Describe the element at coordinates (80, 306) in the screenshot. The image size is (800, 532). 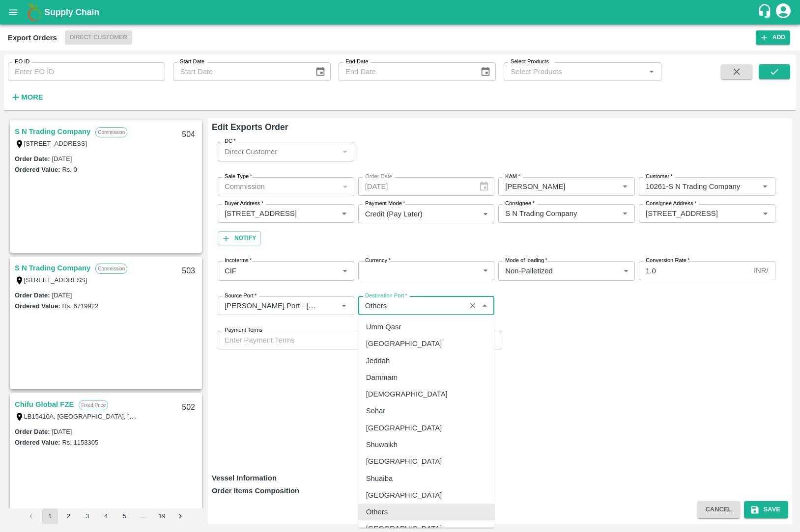
I see `label: Rs. 6719922` at that location.